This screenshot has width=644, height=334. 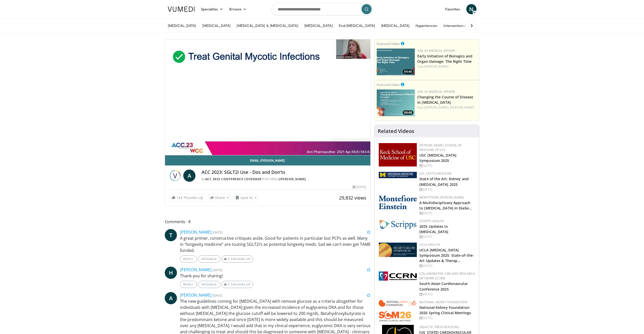 I want to click on img: b0142b4c-93a1-4b58-8f91-5265c282693c.png.150x105_q85_autocrop_double_scale_upscale_version-0.2.png, so click(x=398, y=202).